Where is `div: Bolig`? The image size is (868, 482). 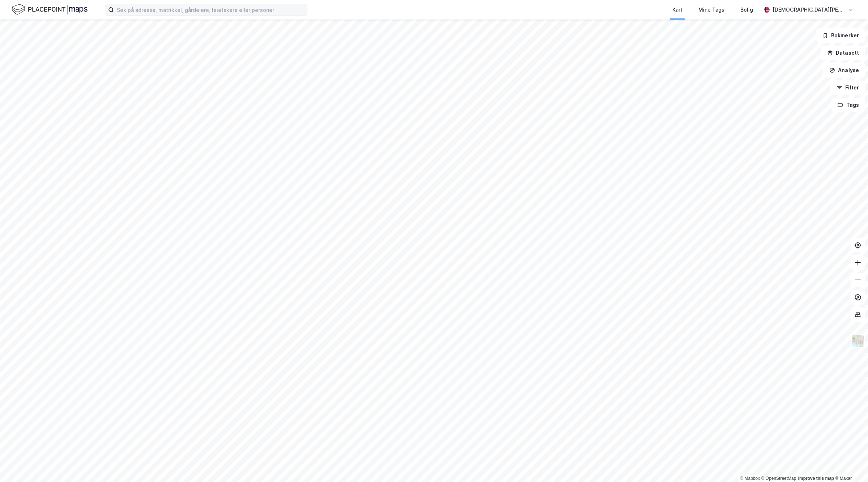 div: Bolig is located at coordinates (747, 9).